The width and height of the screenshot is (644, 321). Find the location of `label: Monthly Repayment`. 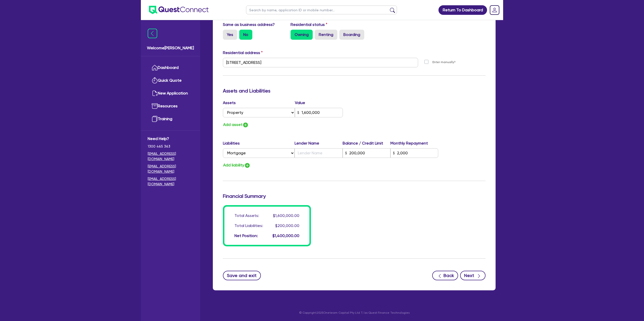

label: Monthly Repayment is located at coordinates (414, 143).